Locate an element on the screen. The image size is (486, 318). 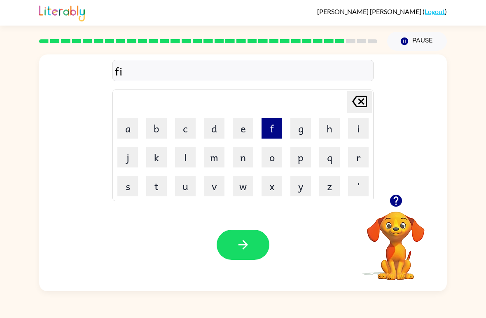
a: Logout is located at coordinates (435, 11).